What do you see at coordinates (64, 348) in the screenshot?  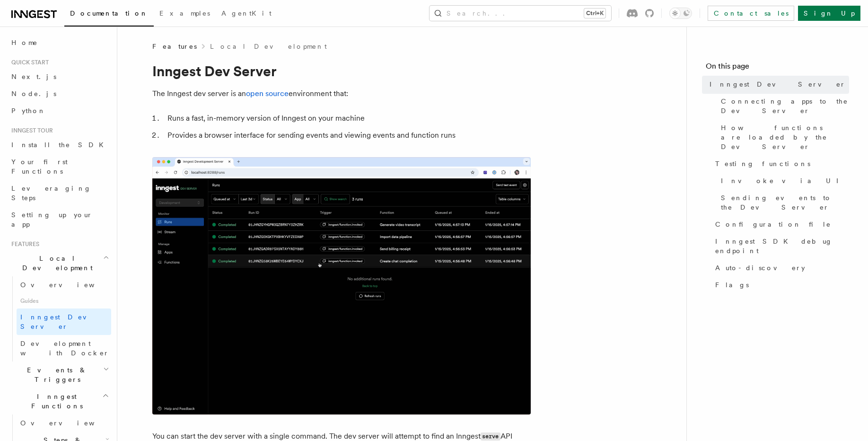 I see `a: Development with Docker` at bounding box center [64, 348].